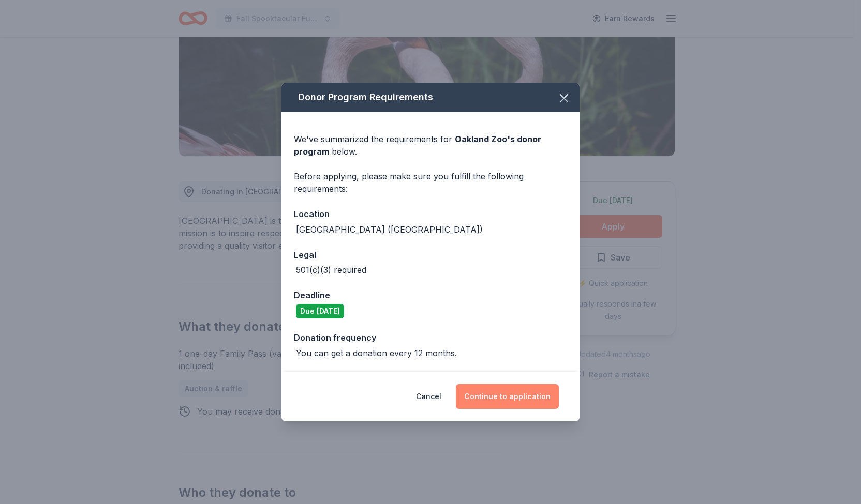 The width and height of the screenshot is (861, 504). What do you see at coordinates (428, 396) in the screenshot?
I see `button: Cancel` at bounding box center [428, 396].